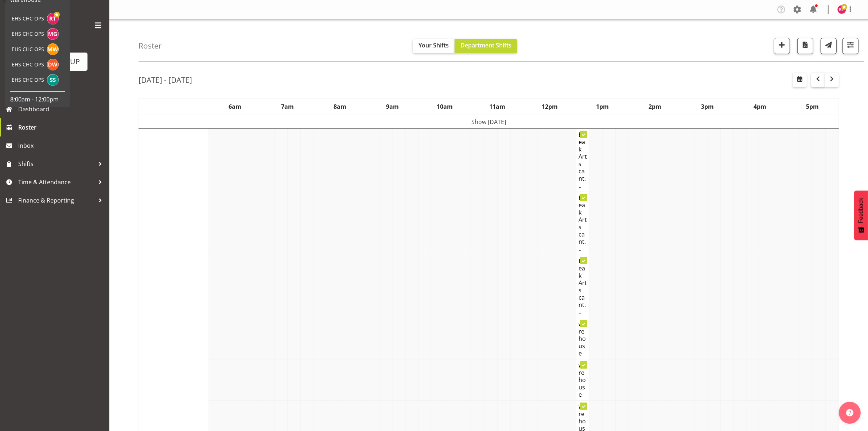 Image resolution: width=868 pixels, height=431 pixels. I want to click on button: Download a PDF of the roster according to the set date range., so click(805, 46).